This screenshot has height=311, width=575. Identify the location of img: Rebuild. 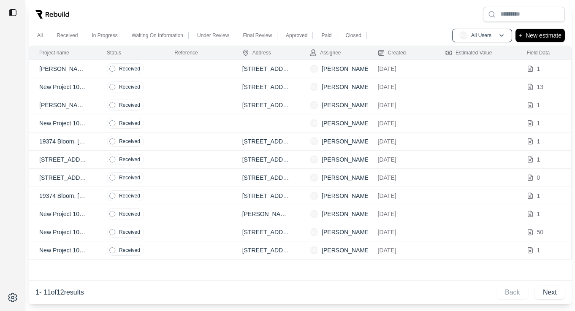
(52, 14).